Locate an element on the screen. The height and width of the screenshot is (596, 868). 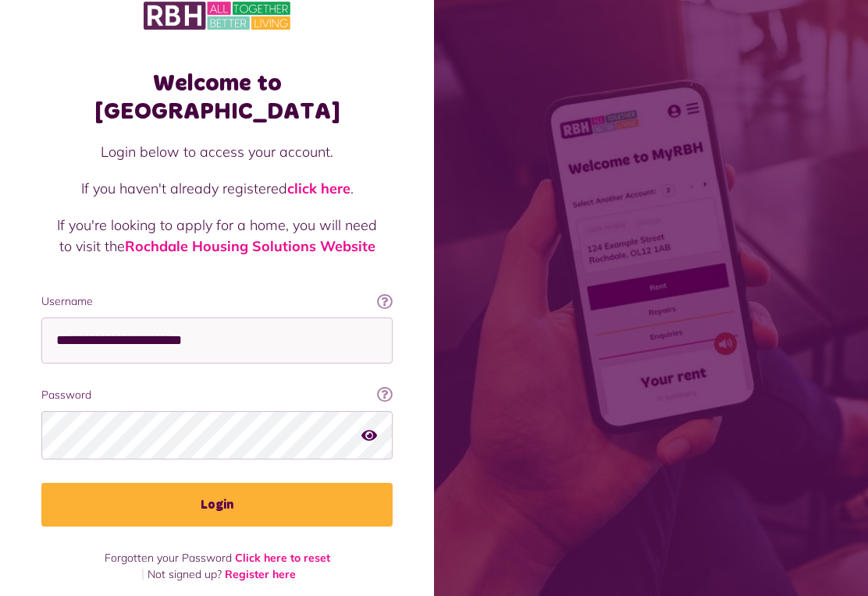
span: Forgotten your Password is located at coordinates (168, 558).